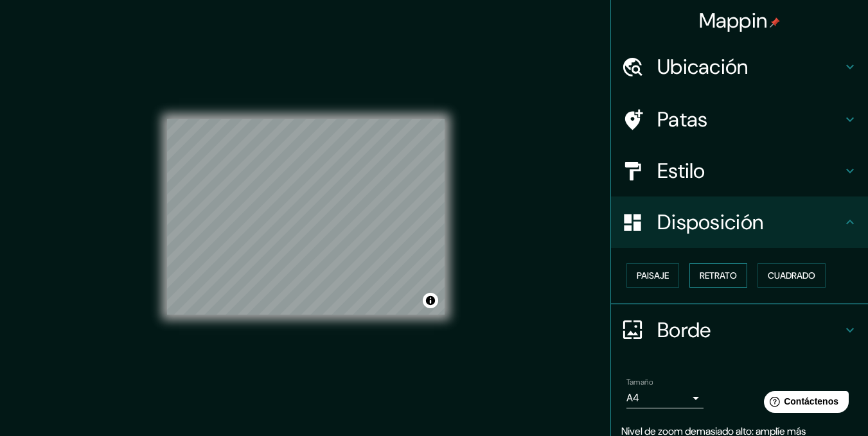 The image size is (868, 436). I want to click on div: Disposición, so click(739, 222).